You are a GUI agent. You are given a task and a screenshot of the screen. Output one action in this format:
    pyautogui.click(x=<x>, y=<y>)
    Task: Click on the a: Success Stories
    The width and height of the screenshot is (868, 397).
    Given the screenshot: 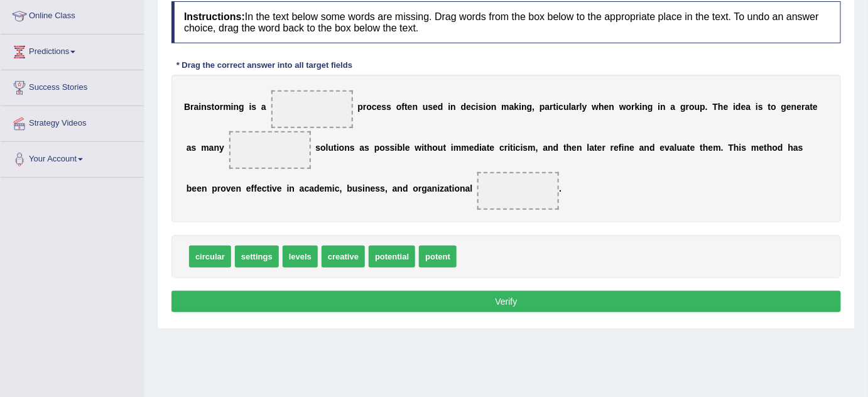 What is the action you would take?
    pyautogui.click(x=72, y=86)
    